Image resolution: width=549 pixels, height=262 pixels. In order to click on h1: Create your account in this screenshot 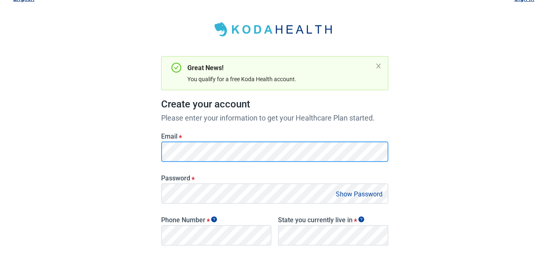, I will do `click(275, 105)`.